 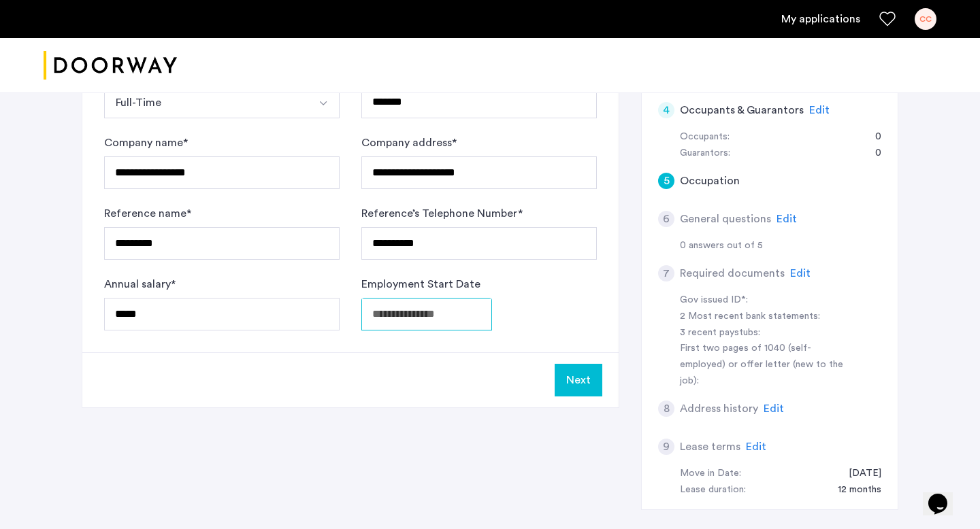 I want to click on div: 5, so click(x=666, y=181).